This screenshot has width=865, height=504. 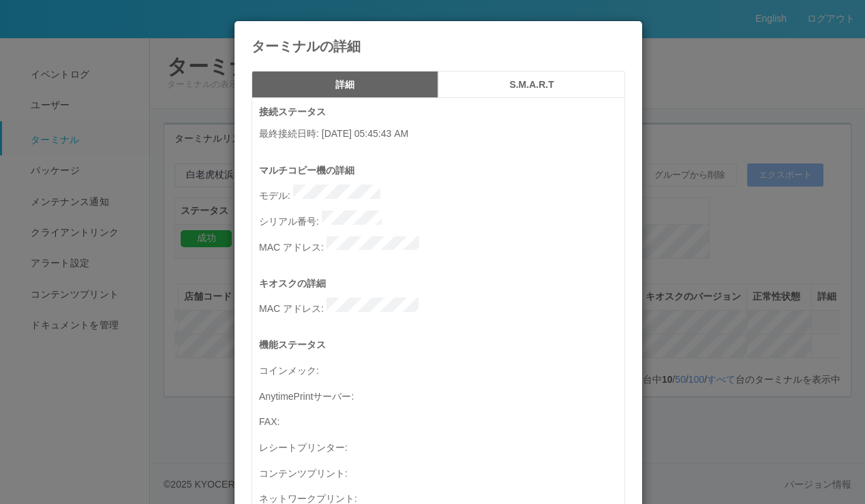 I want to click on p: モデル :, so click(x=442, y=194).